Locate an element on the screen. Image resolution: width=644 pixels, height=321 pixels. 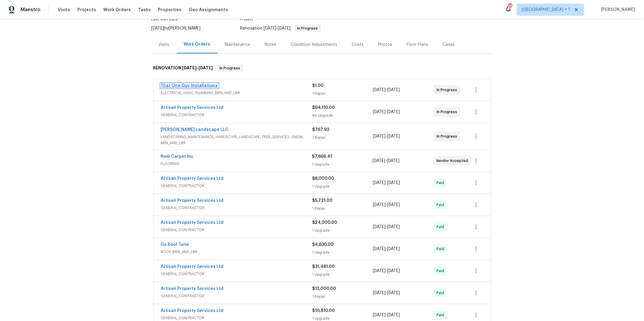
span: $767.92 is located at coordinates (321, 130).